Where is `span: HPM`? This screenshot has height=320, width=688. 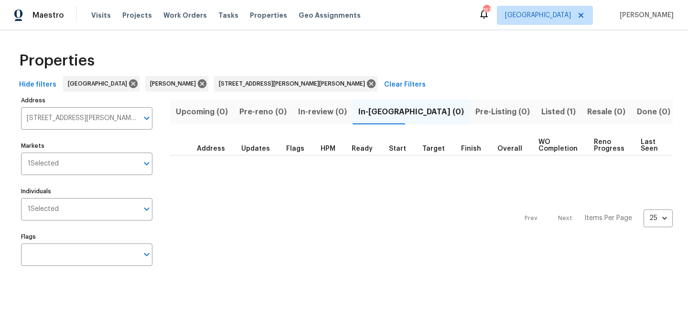
span: HPM is located at coordinates (328, 149).